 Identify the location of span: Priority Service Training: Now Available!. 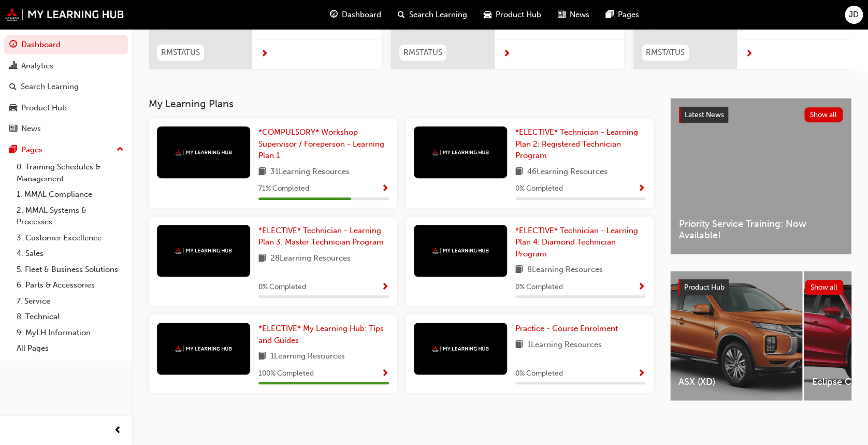
(760, 229).